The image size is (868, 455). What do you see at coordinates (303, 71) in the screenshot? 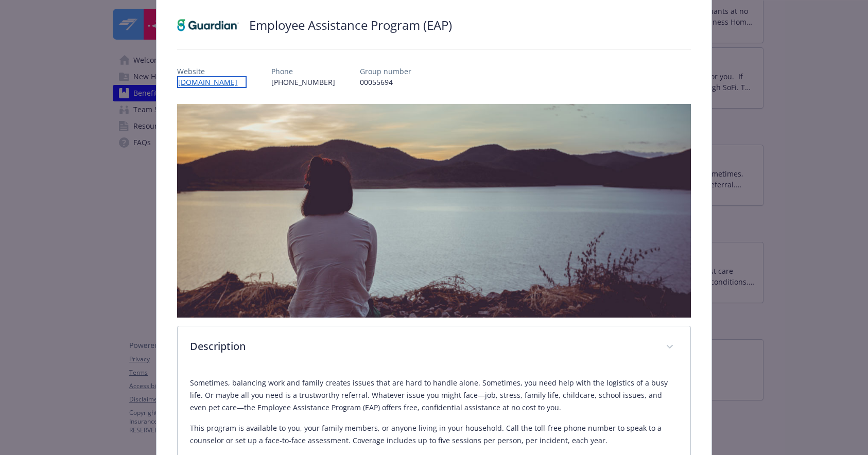
I see `p: Phone` at bounding box center [303, 71].